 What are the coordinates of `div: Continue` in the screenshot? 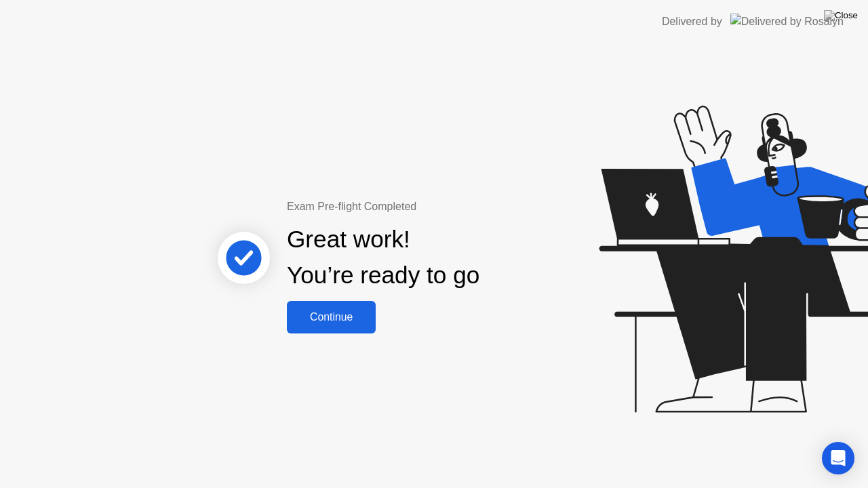 It's located at (331, 317).